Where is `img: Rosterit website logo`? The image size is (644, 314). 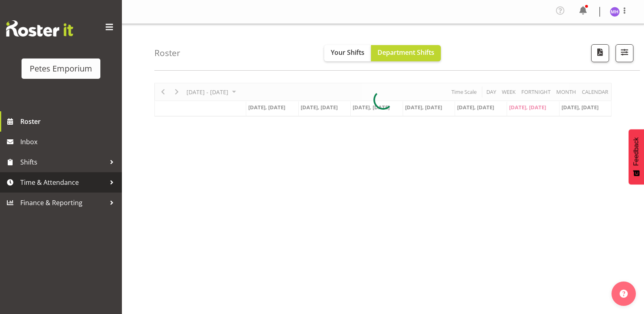
img: Rosterit website logo is located at coordinates (40, 28).